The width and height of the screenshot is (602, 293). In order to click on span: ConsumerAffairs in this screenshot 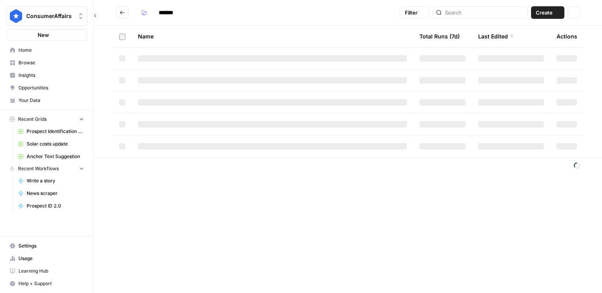, I will do `click(50, 16)`.